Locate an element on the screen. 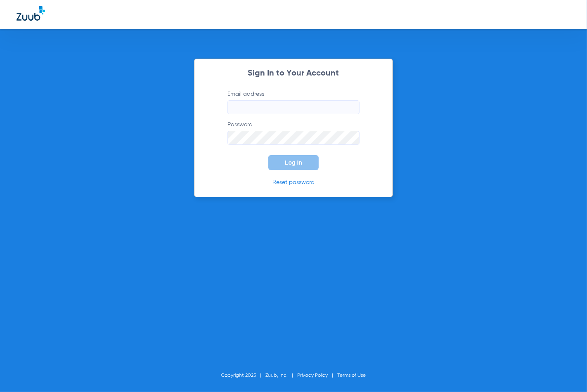  button: Log In is located at coordinates (294, 163).